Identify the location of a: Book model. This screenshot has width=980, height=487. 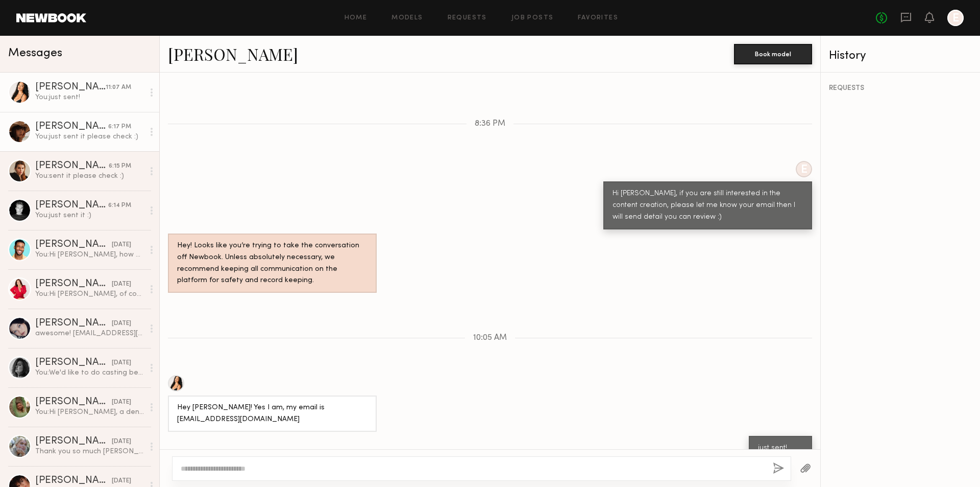
(773, 53).